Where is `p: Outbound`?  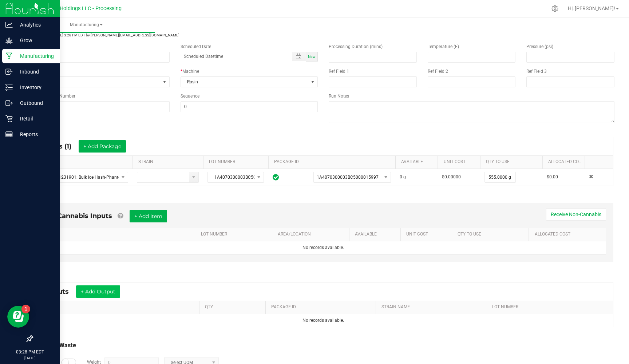 p: Outbound is located at coordinates (34, 103).